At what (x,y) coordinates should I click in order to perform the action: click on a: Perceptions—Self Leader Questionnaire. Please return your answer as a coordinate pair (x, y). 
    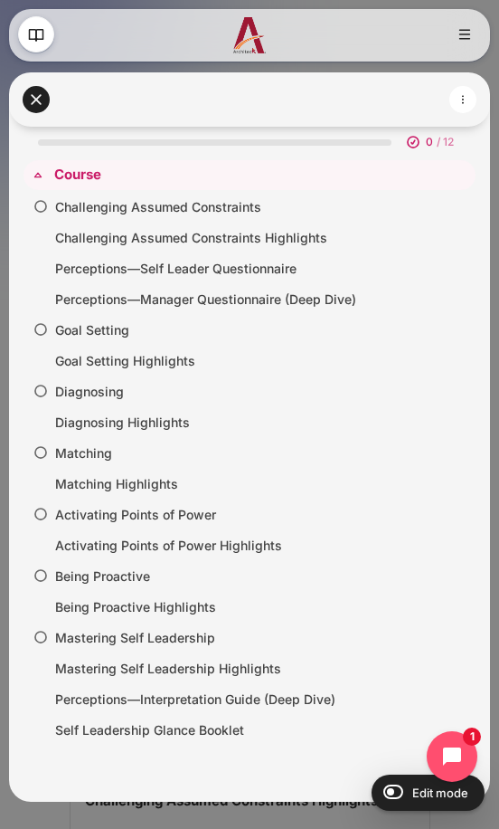
    Looking at the image, I should click on (246, 268).